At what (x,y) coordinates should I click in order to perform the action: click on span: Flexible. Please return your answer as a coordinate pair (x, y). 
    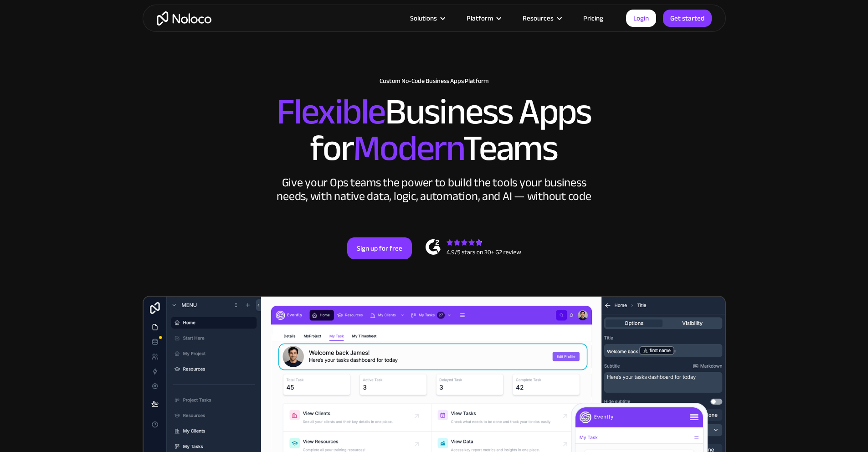
    Looking at the image, I should click on (331, 112).